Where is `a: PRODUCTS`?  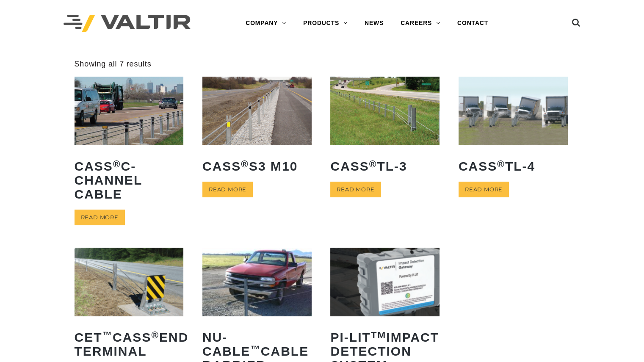
a: PRODUCTS is located at coordinates (325, 23).